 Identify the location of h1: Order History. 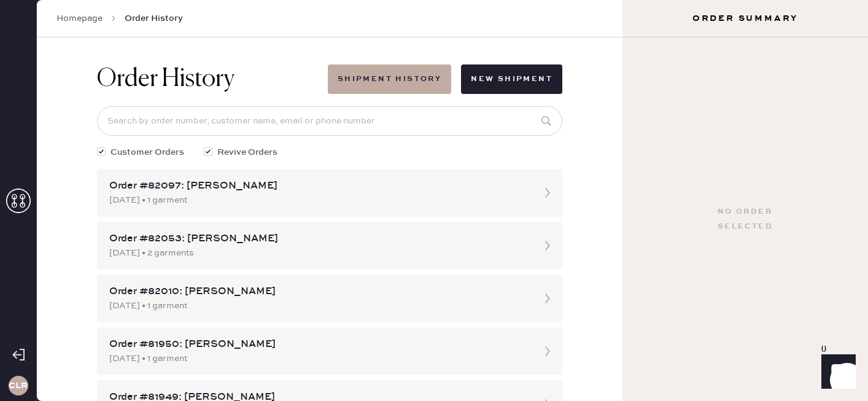
(166, 79).